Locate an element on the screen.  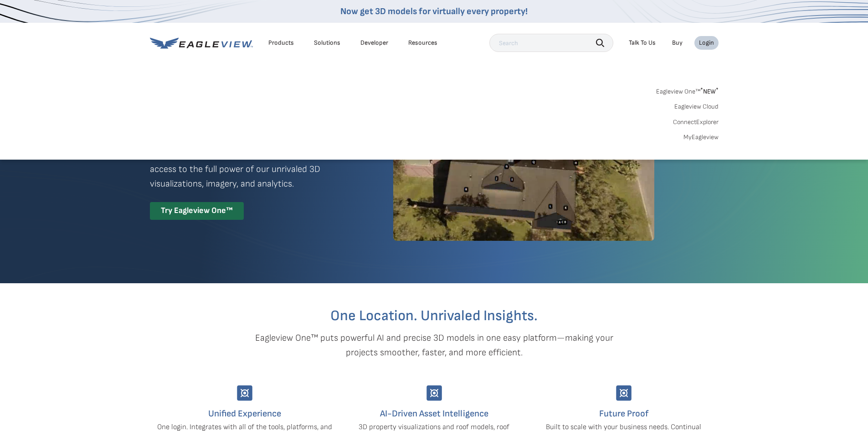
input: Search is located at coordinates (552, 43).